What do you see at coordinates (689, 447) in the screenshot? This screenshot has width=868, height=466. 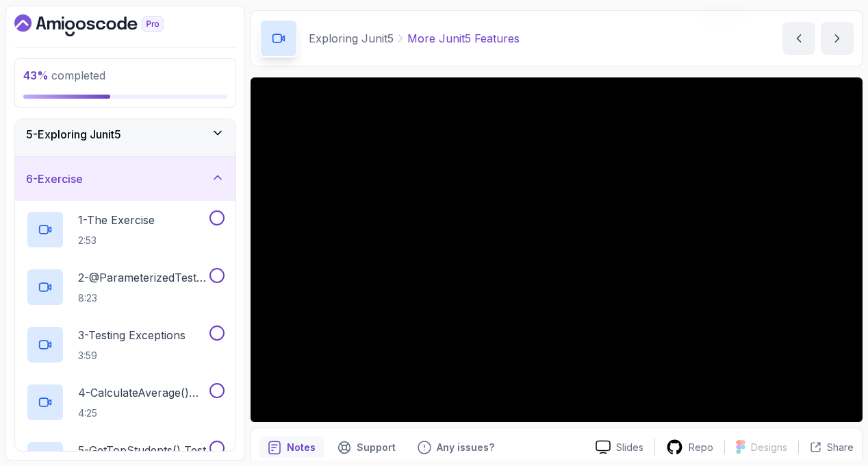 I see `a: Repo` at bounding box center [689, 447].